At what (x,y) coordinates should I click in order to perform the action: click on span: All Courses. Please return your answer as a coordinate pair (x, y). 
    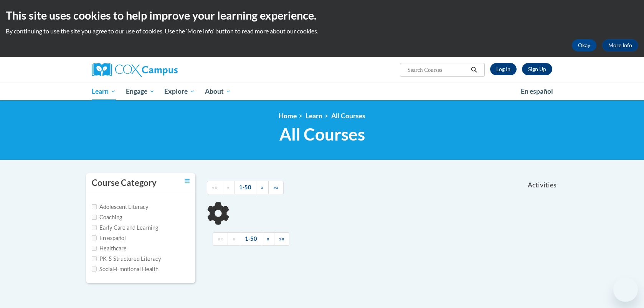
    Looking at the image, I should click on (322, 134).